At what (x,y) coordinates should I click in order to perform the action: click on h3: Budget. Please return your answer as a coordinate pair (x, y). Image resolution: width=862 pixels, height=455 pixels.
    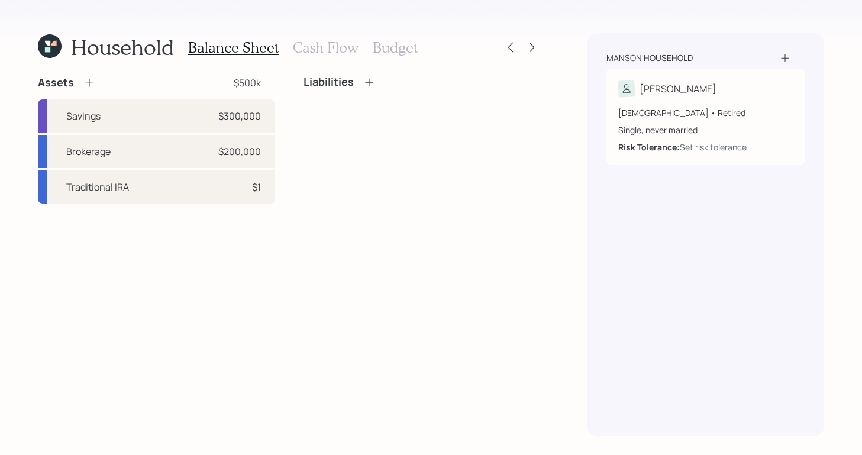
    Looking at the image, I should click on (395, 47).